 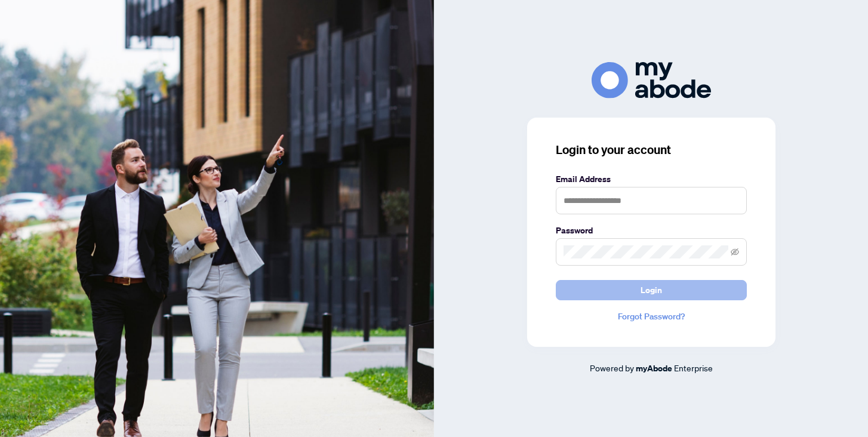 I want to click on label: Password, so click(x=651, y=230).